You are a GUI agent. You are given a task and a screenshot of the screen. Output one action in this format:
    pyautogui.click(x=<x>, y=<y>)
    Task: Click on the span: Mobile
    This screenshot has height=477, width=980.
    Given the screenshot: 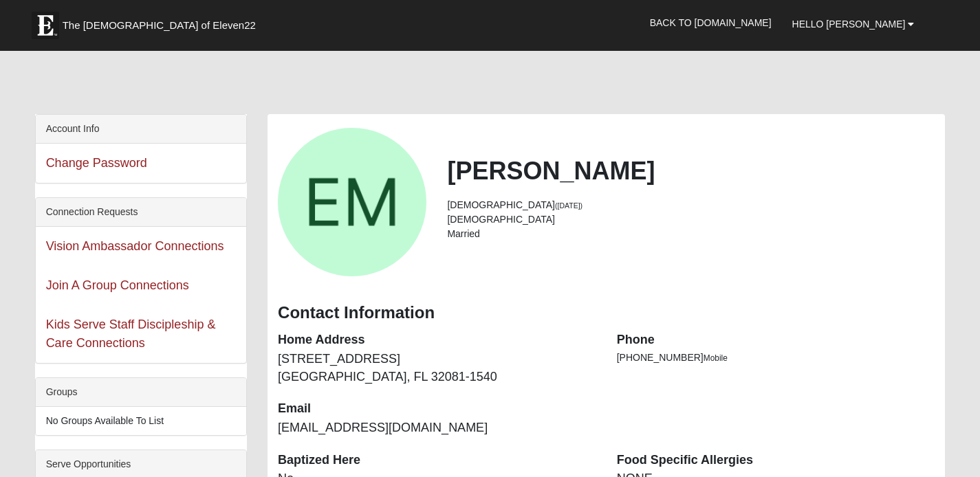 What is the action you would take?
    pyautogui.click(x=716, y=358)
    